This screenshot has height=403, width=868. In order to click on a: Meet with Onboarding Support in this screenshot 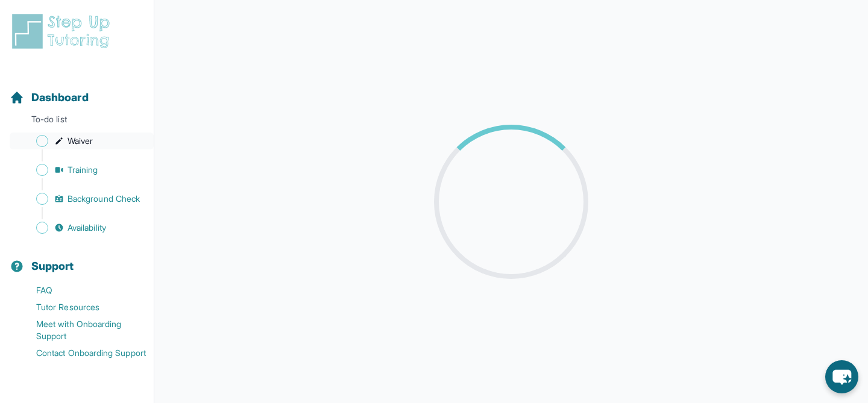, I will do `click(82, 330)`.